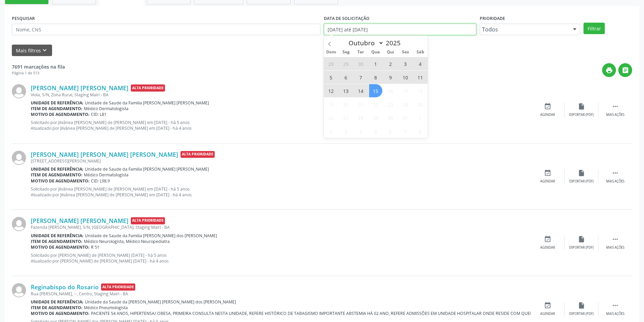 This screenshot has height=322, width=644. Describe the element at coordinates (390, 91) in the screenshot. I see `span: Outubro 16, 2025` at that location.